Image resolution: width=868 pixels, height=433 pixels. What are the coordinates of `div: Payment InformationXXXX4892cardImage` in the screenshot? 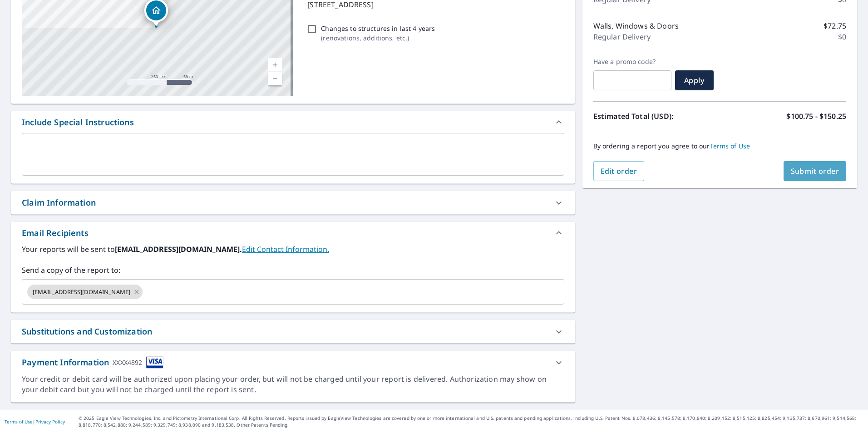 It's located at (293, 363).